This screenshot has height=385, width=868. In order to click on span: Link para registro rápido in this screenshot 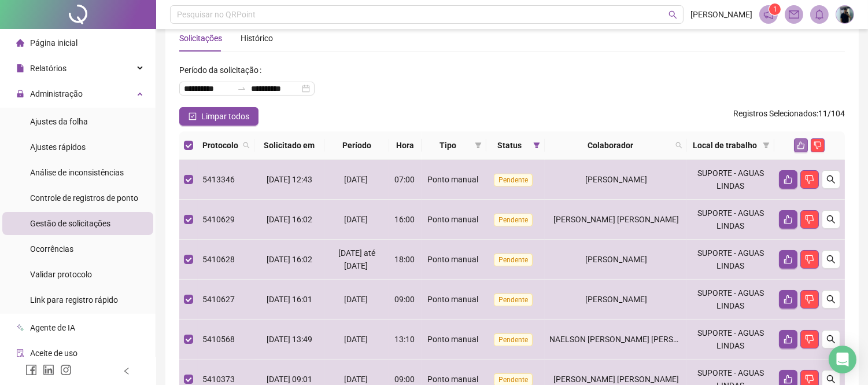, I will do `click(74, 299)`.